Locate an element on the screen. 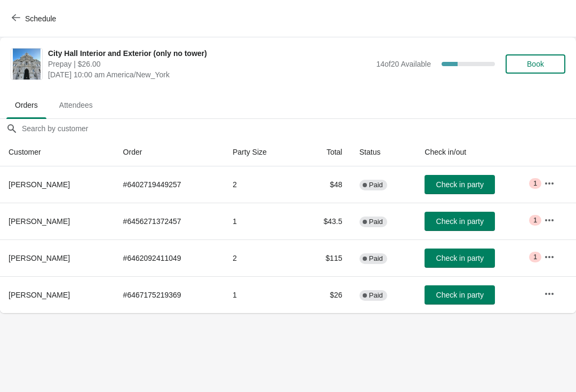  span: Attendees is located at coordinates (76, 105).